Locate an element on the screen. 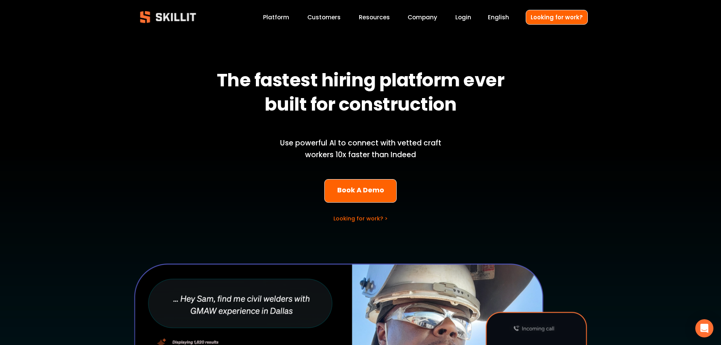 This screenshot has height=345, width=721. a: folder dropdown is located at coordinates (374, 17).